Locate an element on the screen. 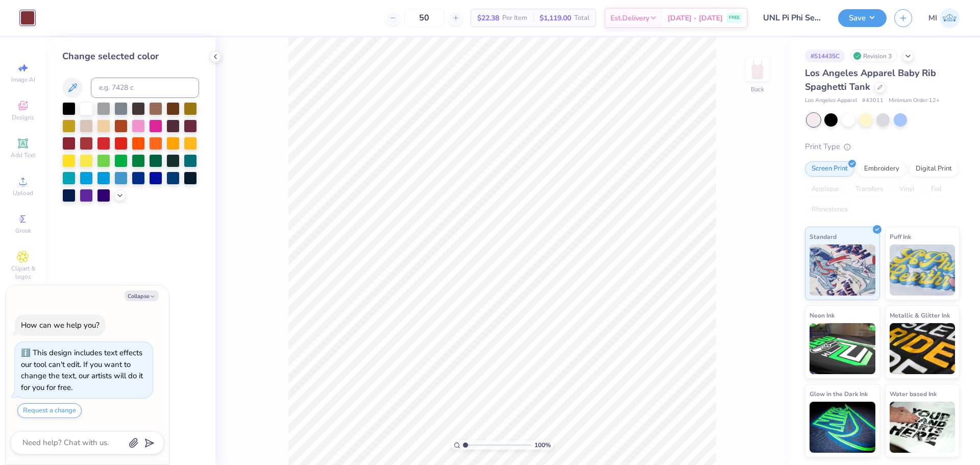 Image resolution: width=980 pixels, height=465 pixels. div: Applique is located at coordinates (825, 190).